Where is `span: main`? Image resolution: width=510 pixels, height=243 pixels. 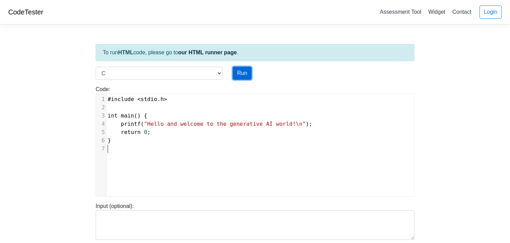 span: main is located at coordinates (128, 115).